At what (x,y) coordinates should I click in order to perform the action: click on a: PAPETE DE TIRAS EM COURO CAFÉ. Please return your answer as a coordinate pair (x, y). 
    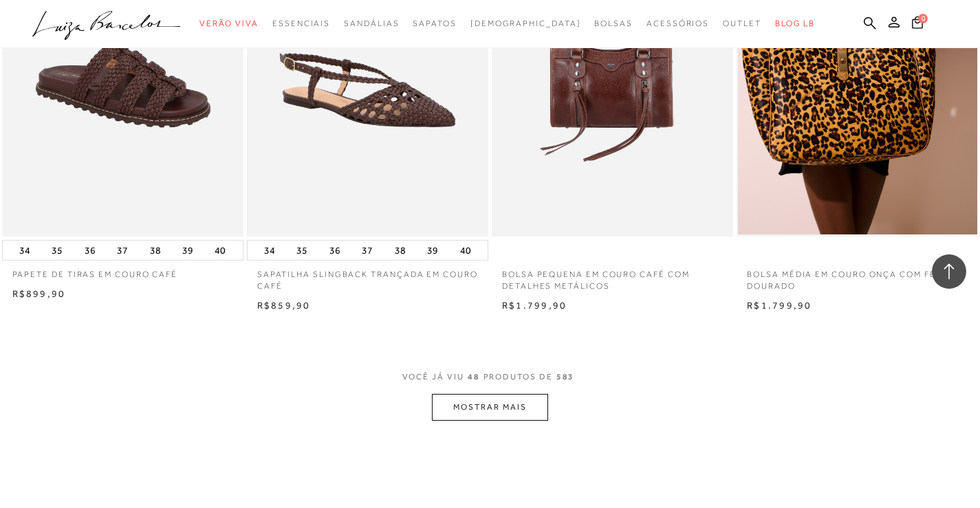
    Looking at the image, I should click on (123, 270).